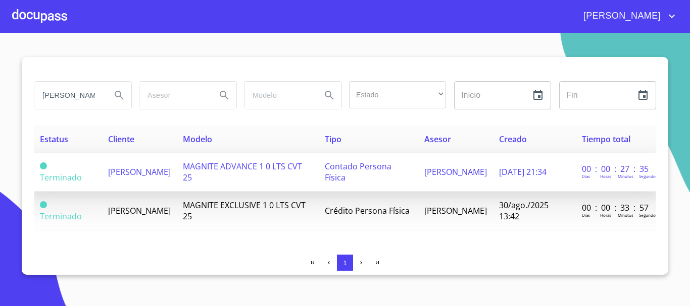  What do you see at coordinates (121, 139) in the screenshot?
I see `span: Cliente` at bounding box center [121, 139].